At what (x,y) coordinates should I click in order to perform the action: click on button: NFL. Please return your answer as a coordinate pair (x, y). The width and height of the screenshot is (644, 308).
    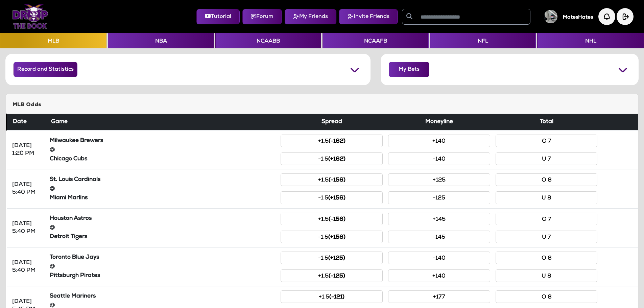
    Looking at the image, I should click on (483, 40).